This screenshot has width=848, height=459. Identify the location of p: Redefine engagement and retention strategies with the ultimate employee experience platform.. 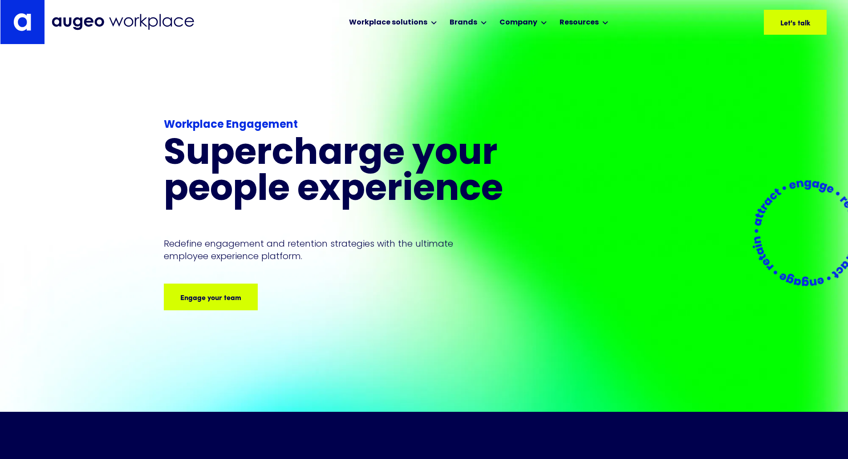
(317, 250).